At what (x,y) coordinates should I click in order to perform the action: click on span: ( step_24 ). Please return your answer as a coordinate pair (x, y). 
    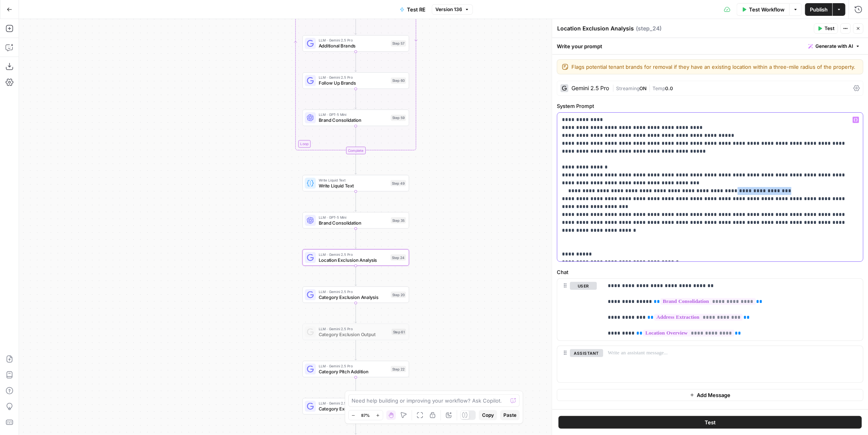
    Looking at the image, I should click on (648, 28).